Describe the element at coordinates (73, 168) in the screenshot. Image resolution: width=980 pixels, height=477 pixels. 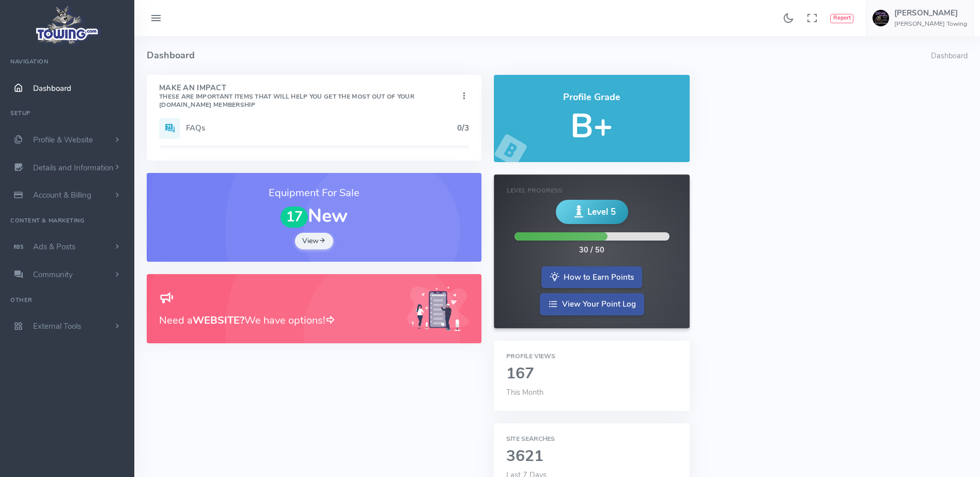
I see `span: Details and Information` at that location.